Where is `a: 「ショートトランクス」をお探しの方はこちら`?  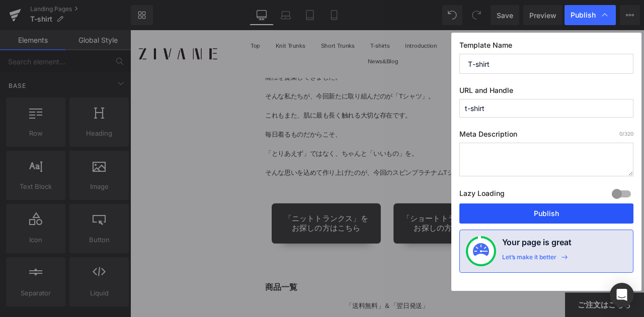
a: 「ショートトランクス」をお探しの方はこちら is located at coordinates (377, 229).